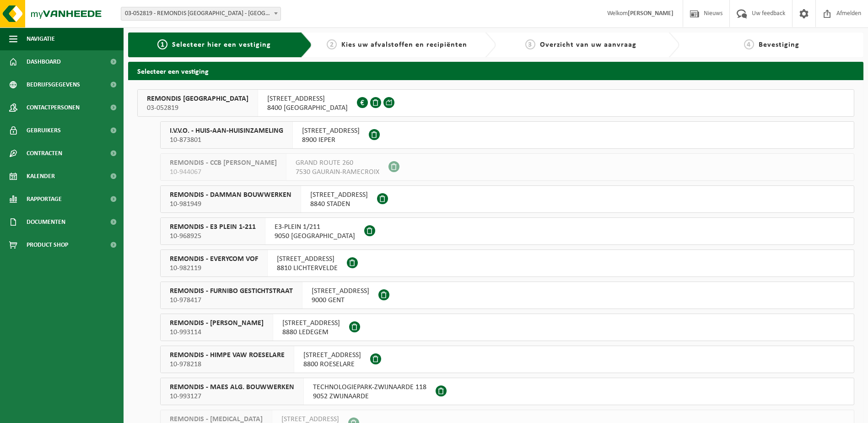 This screenshot has height=423, width=868. I want to click on span: 1, so click(162, 44).